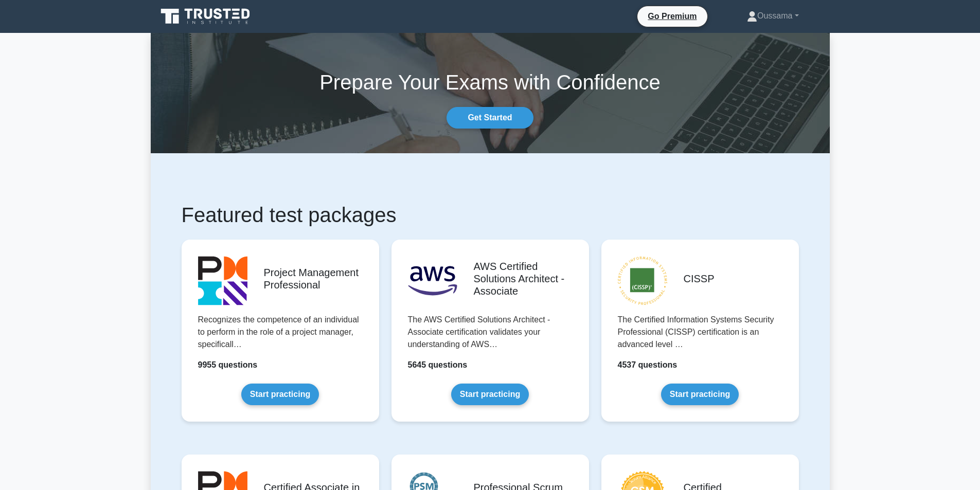  I want to click on h1: Prepare Your Exams with Confidence, so click(490, 82).